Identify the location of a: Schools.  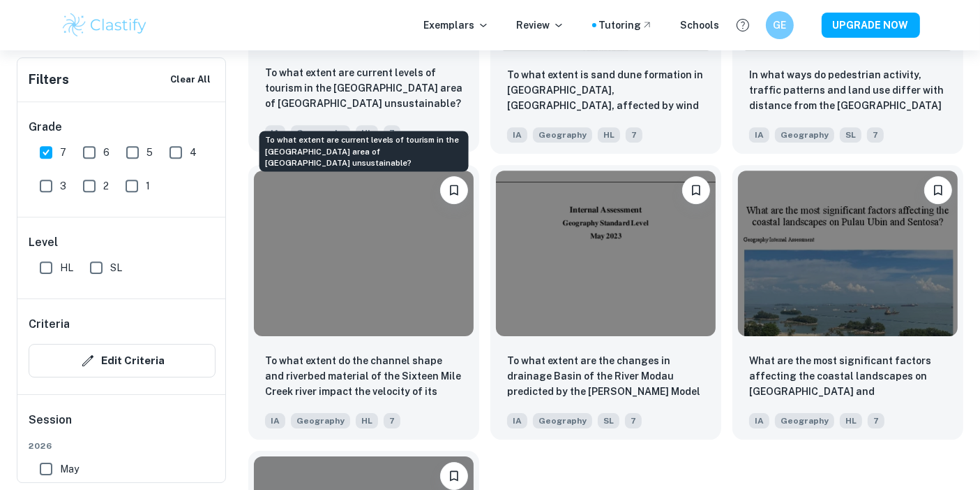
(701, 25).